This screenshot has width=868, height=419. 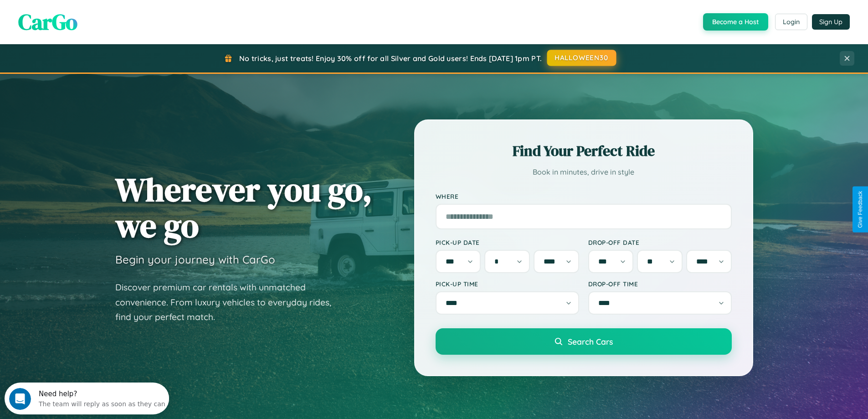 I want to click on h3: Begin your journey with CarGo, so click(x=195, y=259).